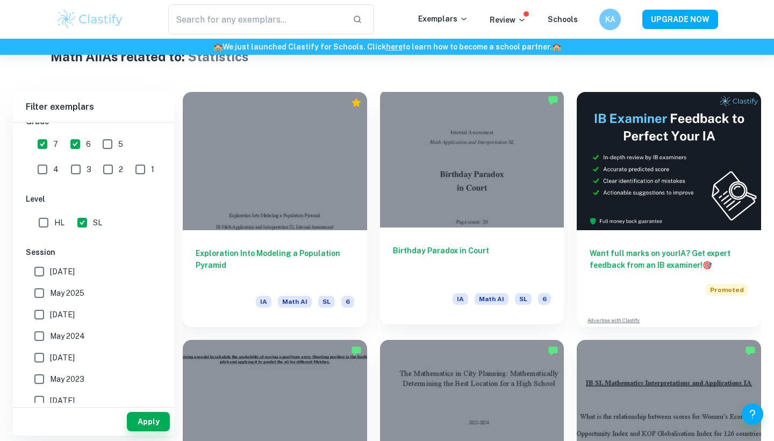  What do you see at coordinates (472, 262) in the screenshot?
I see `h6: Birthday Paradox in Court` at bounding box center [472, 262].